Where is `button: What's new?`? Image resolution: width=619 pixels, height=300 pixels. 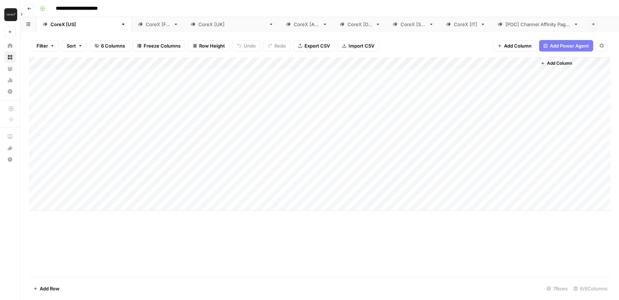 button: What's new? is located at coordinates (10, 148).